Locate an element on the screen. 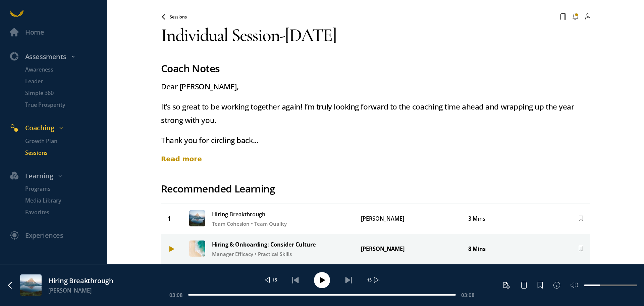  p: True Prosperity is located at coordinates (65, 105).